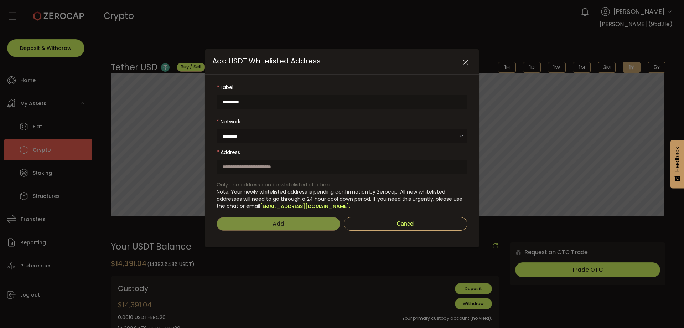  Describe the element at coordinates (641, 289) in the screenshot. I see `div: Chat Widget` at that location.